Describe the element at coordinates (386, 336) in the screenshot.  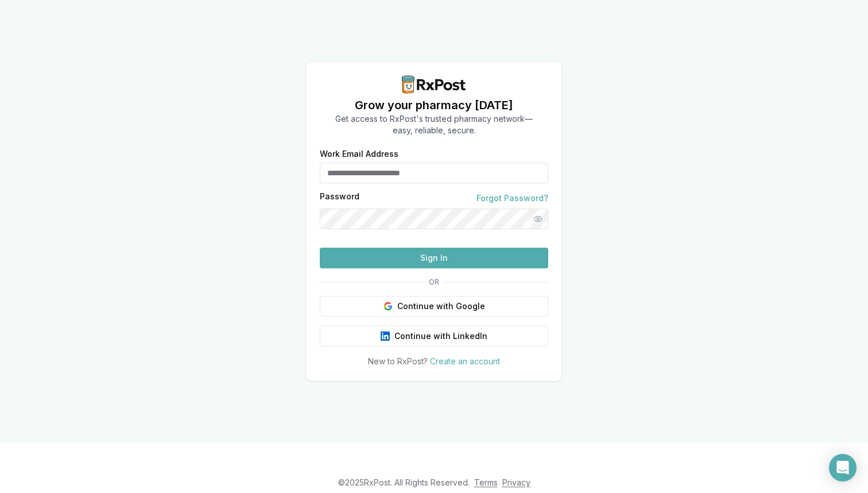
I see `img: LinkedIn` at that location.